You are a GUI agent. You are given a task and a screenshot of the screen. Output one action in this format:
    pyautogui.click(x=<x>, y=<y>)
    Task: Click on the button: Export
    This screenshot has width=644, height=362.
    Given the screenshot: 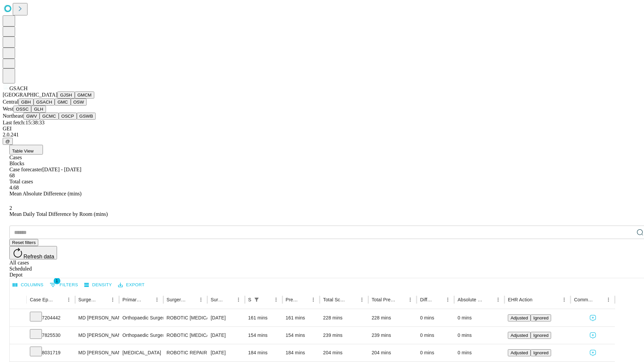 What is the action you would take?
    pyautogui.click(x=131, y=285)
    